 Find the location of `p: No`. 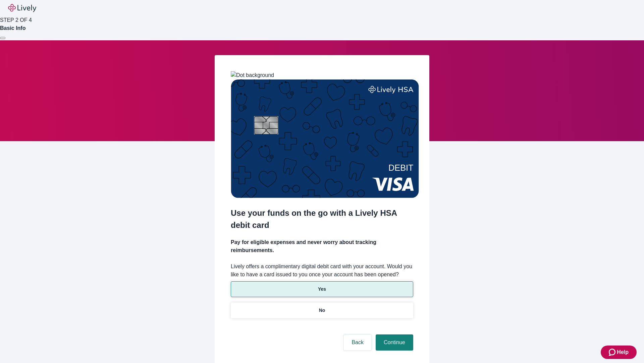

p: No is located at coordinates (322, 310).